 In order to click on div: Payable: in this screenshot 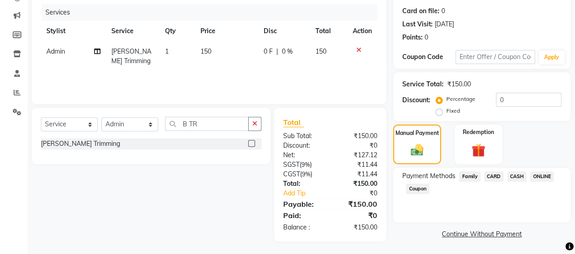, I will do `click(303, 204)`.